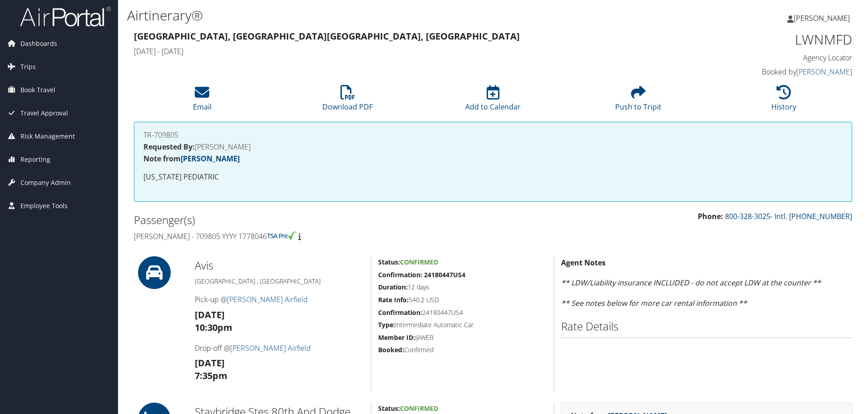 This screenshot has height=414, width=868. Describe the element at coordinates (393, 299) in the screenshot. I see `strong: Rate Info:` at that location.